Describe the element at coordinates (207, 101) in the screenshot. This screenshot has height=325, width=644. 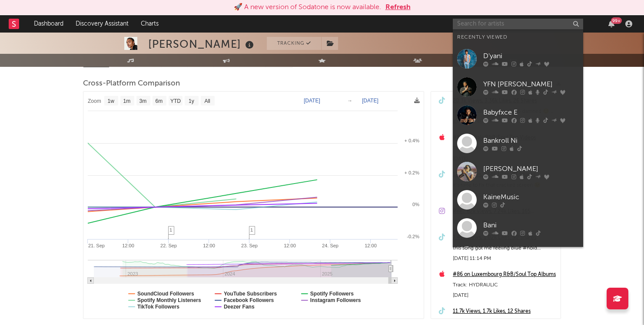
I see `text: All` at that location.